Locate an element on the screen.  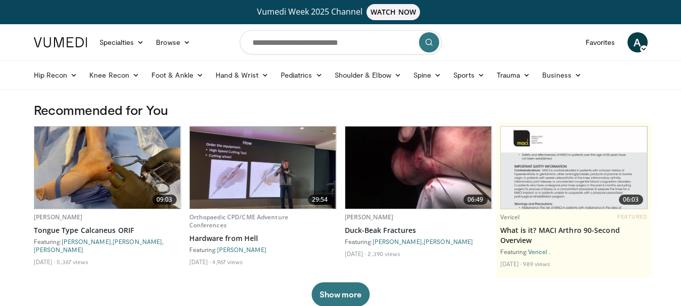
li: 989 views is located at coordinates (536, 264).